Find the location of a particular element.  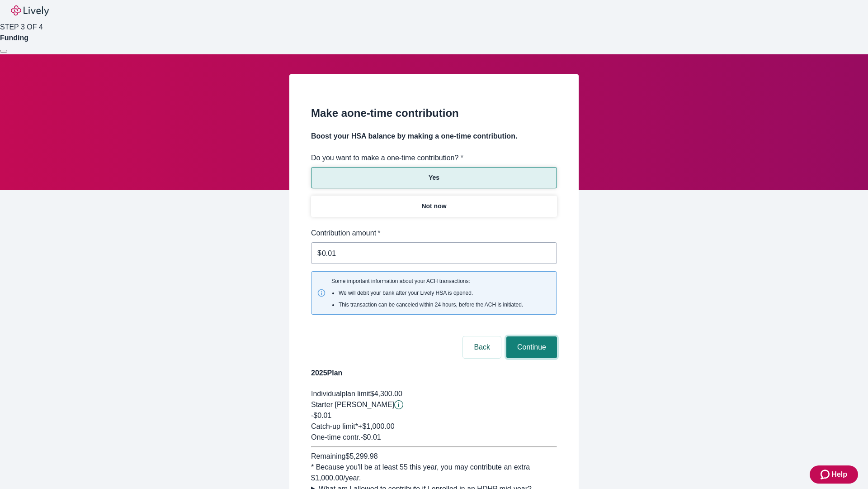

svg: Starter penny details is located at coordinates (398, 404).